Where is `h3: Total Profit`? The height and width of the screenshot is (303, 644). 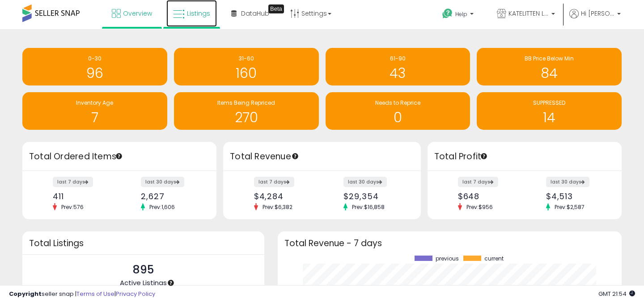 h3: Total Profit is located at coordinates (525, 157).